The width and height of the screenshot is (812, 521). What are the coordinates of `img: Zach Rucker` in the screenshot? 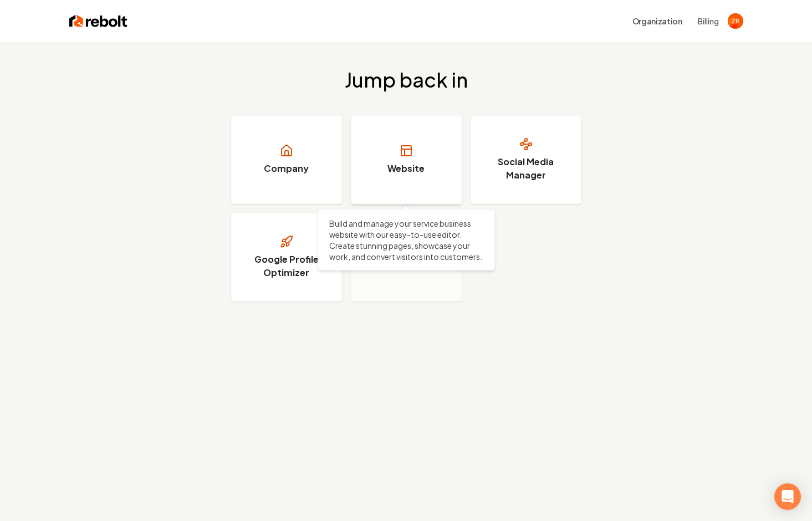 It's located at (735, 21).